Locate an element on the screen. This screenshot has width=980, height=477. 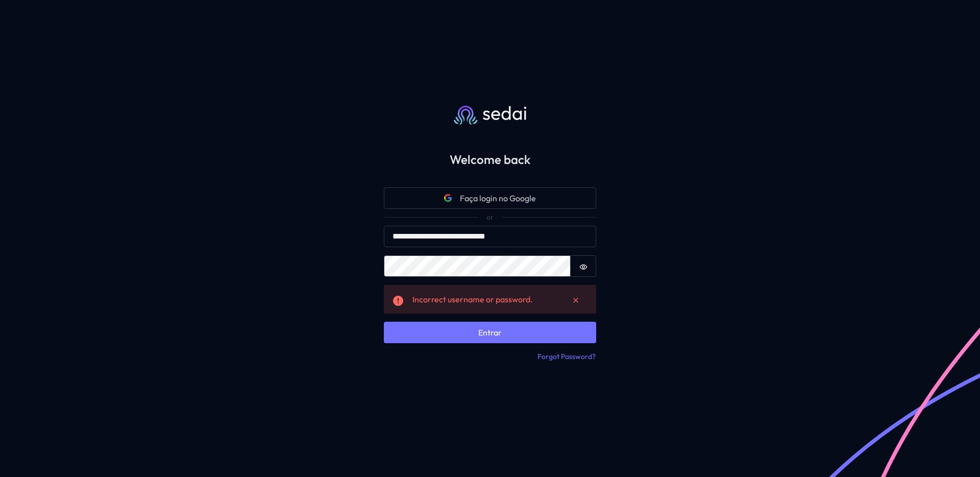
button: Forgot Password? is located at coordinates (567, 357).